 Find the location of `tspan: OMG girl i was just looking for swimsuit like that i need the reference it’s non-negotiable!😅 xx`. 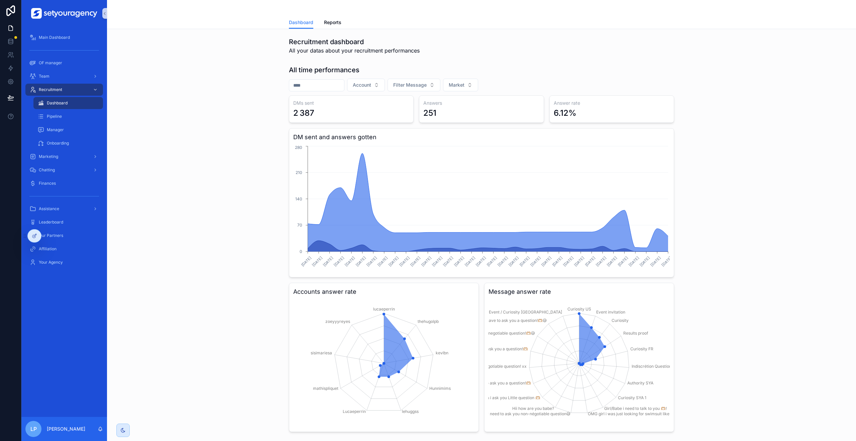

tspan: OMG girl i was just looking for swimsuit like that i need the reference it’s non-negotiable!😅 xx is located at coordinates (676, 413).